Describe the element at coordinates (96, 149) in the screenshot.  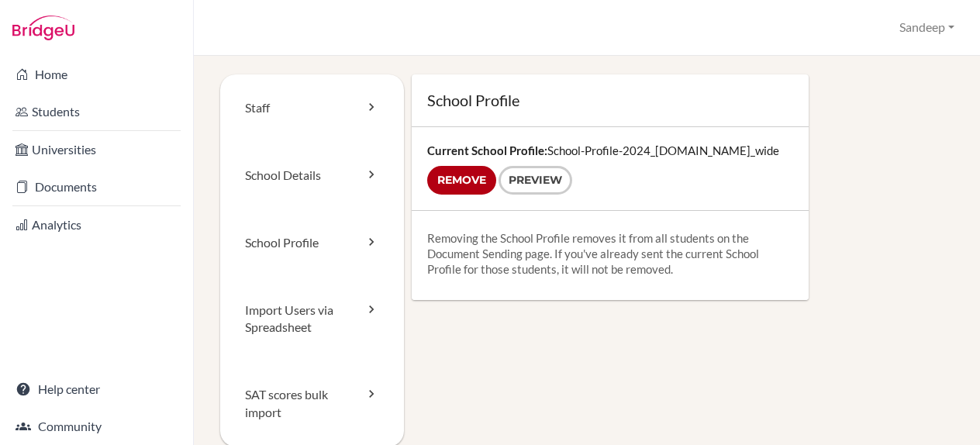
I see `a: Universities` at that location.